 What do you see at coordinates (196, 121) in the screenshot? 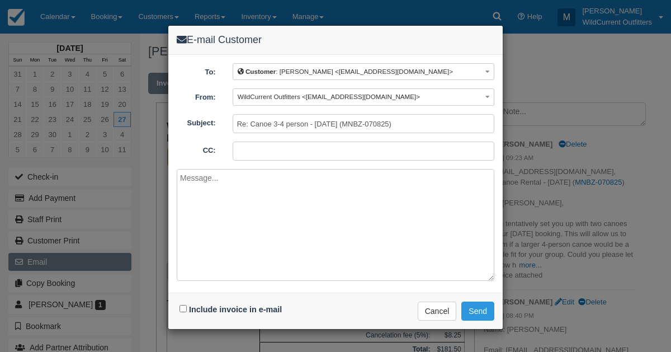
I see `label: Subject:` at bounding box center [196, 121].